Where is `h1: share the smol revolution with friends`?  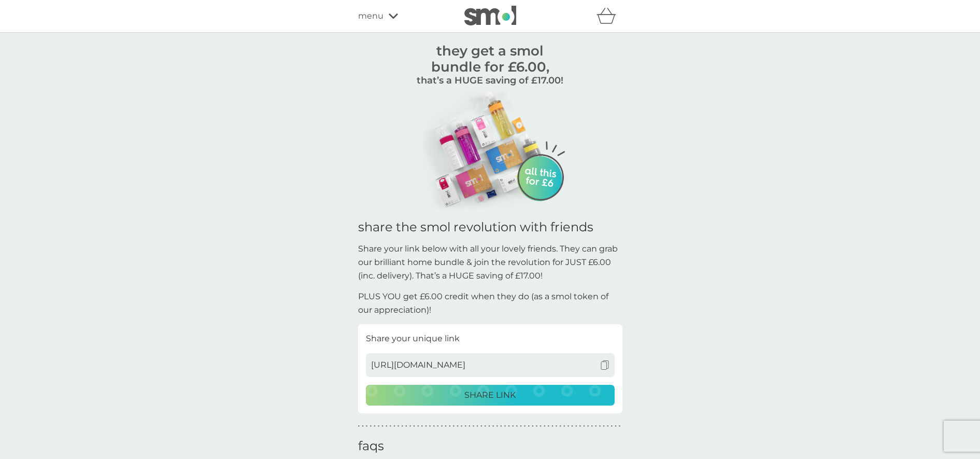 h1: share the smol revolution with friends is located at coordinates (490, 227).